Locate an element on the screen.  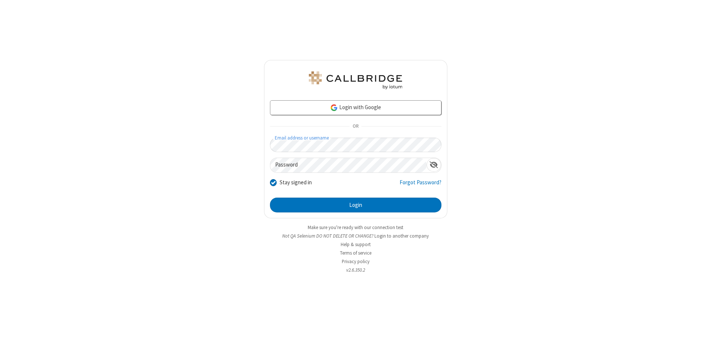
a: Make sure you're ready with our connection test is located at coordinates (355, 227).